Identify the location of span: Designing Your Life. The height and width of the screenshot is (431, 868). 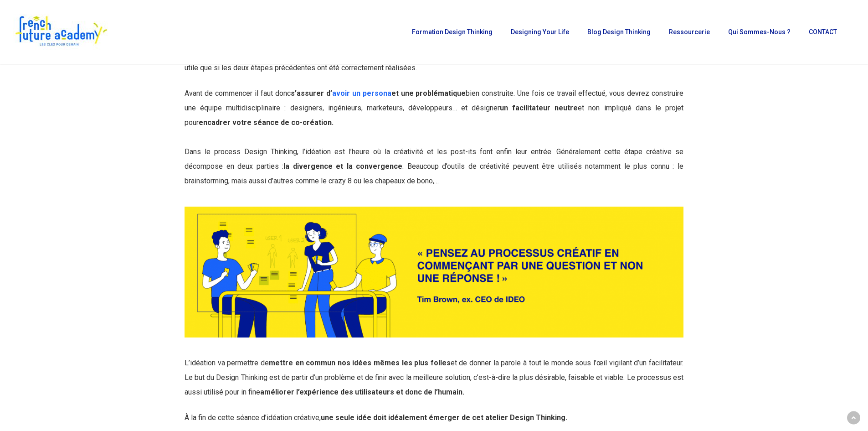
(540, 32).